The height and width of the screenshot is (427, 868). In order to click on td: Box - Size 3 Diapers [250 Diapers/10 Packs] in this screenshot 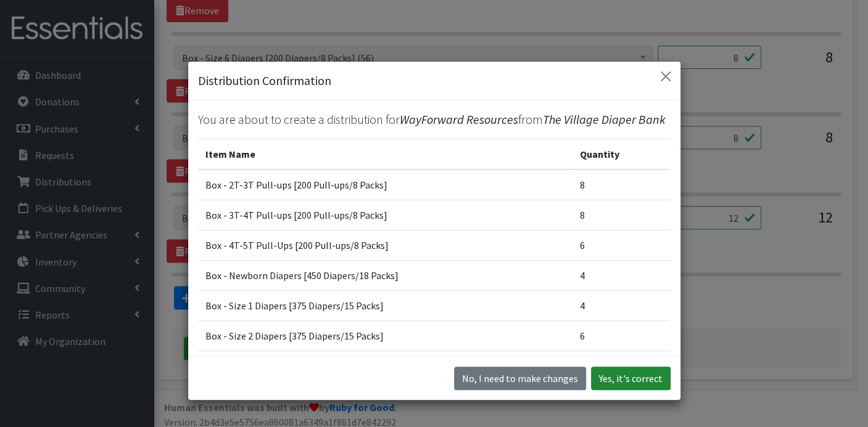, I will do `click(385, 366)`.